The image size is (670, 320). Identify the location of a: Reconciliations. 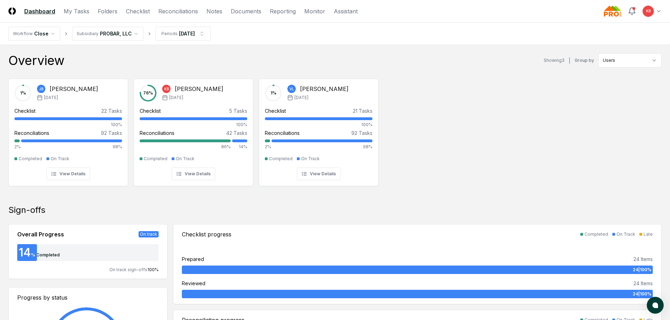
(178, 11).